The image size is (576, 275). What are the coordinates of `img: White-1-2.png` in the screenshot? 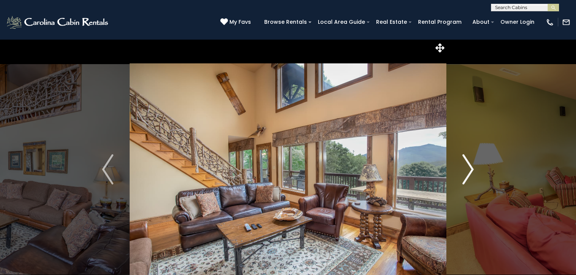 It's located at (58, 22).